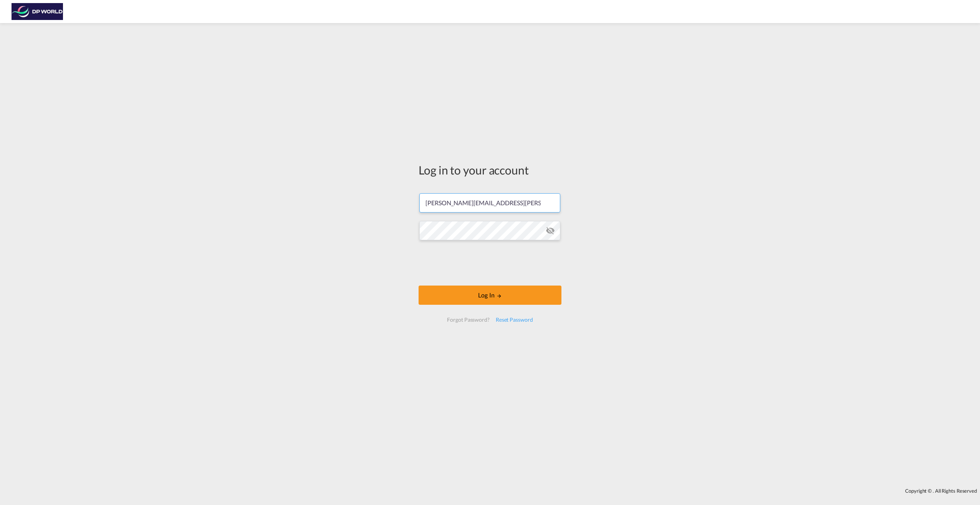  Describe the element at coordinates (490, 170) in the screenshot. I see `div: Log in to your account` at that location.